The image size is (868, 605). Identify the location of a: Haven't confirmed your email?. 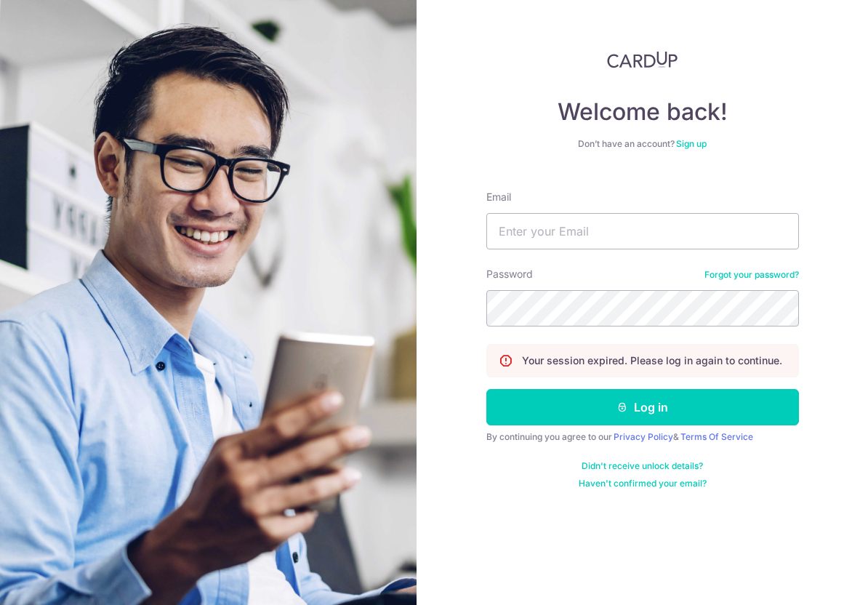
(643, 484).